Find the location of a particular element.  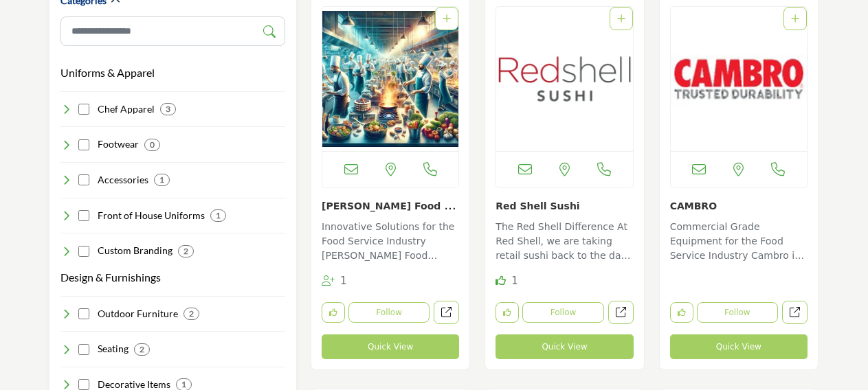

div: Followers is located at coordinates (334, 281).